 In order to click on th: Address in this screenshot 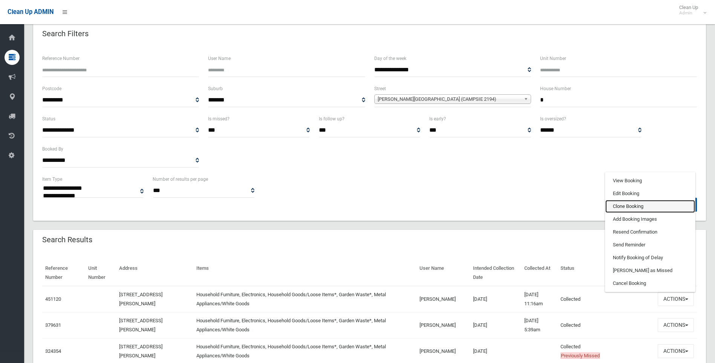, I will do `click(155, 273)`.